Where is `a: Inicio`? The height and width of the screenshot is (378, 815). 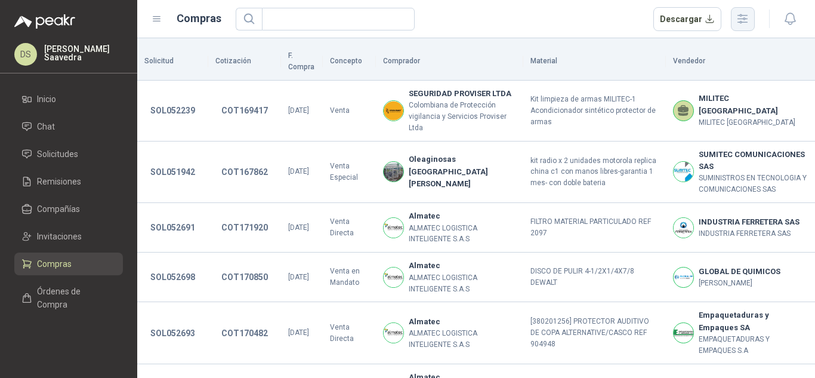 a: Inicio is located at coordinates (69, 99).